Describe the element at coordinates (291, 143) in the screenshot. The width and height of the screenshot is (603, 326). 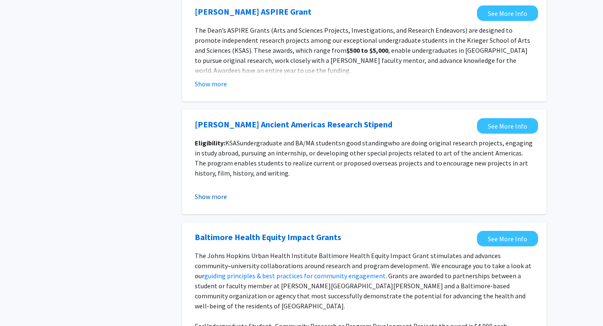
I see `span: undergraduate and BA/MA students` at that location.